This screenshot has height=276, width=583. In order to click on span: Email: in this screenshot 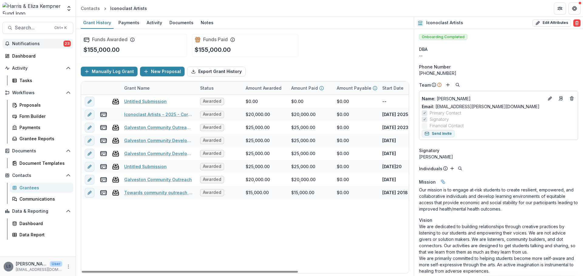, I will do `click(428, 106)`.